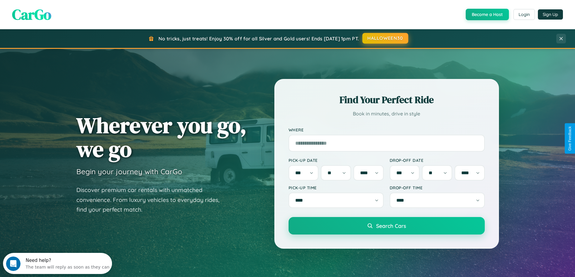 Image resolution: width=575 pixels, height=277 pixels. Describe the element at coordinates (437, 160) in the screenshot. I see `label: Drop-off Date` at that location.